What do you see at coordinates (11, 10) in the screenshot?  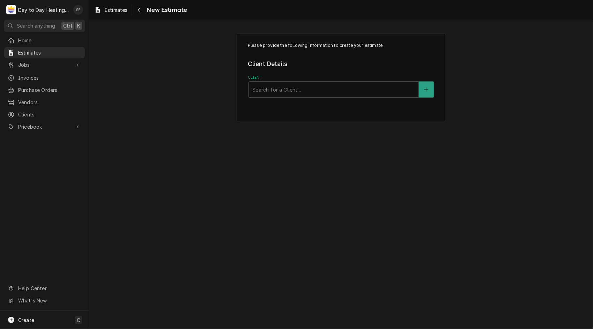 I see `div: Day to Day Heating and Cooling's Avatar` at bounding box center [11, 10].